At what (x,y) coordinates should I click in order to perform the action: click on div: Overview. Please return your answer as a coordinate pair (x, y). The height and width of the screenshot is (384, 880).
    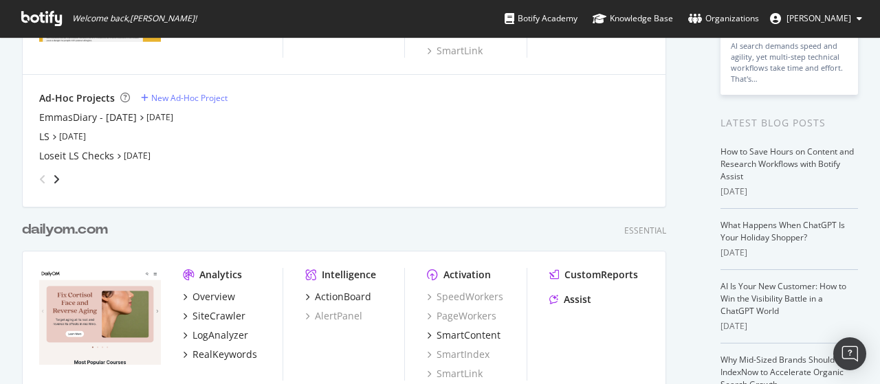
    Looking at the image, I should click on (214, 297).